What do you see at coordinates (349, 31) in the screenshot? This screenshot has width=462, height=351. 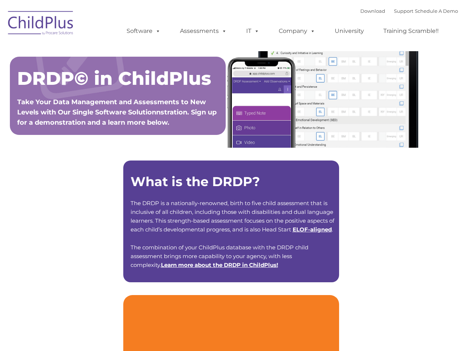 I see `a: University` at bounding box center [349, 31].